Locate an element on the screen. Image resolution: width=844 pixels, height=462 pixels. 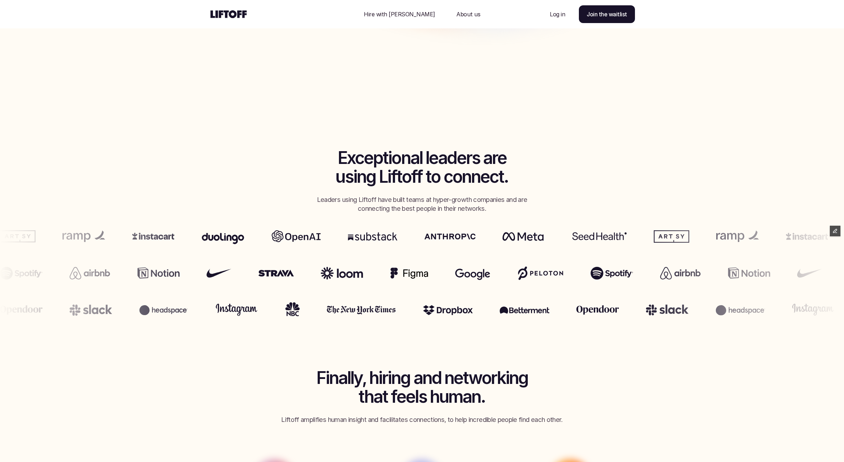
p: Liftoff amplifies human insight and facilitates connections, to help incredible people find each ... is located at coordinates (422, 420).